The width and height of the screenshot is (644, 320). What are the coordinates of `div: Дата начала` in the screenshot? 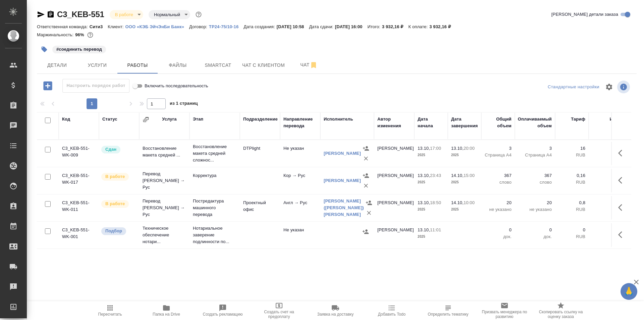 It's located at (431, 123).